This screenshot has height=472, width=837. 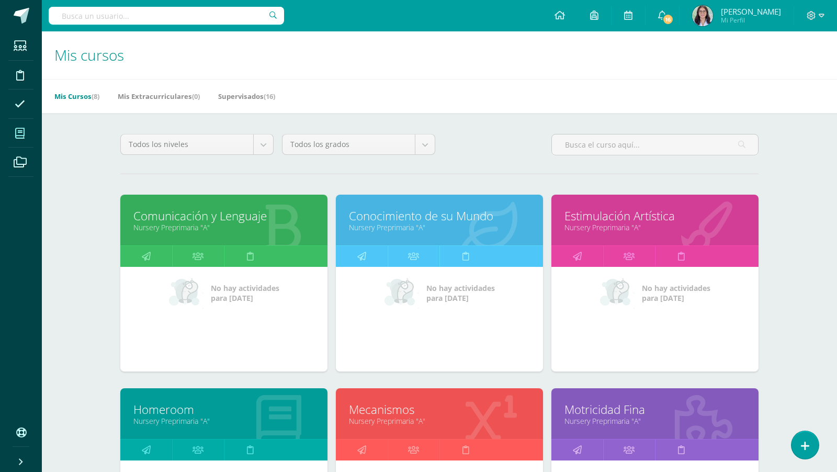 I want to click on span: Mi Perfil, so click(x=751, y=20).